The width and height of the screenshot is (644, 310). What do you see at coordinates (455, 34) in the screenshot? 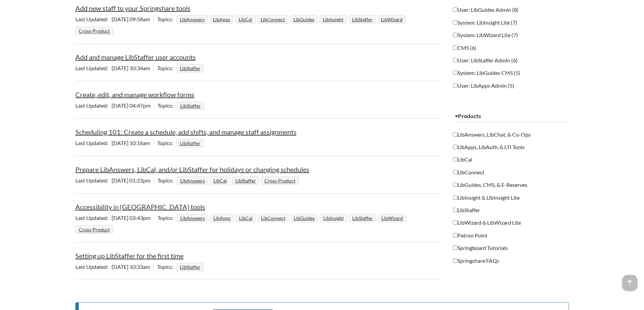
I see `input: System: LibWizard Lite (7)` at bounding box center [455, 34].